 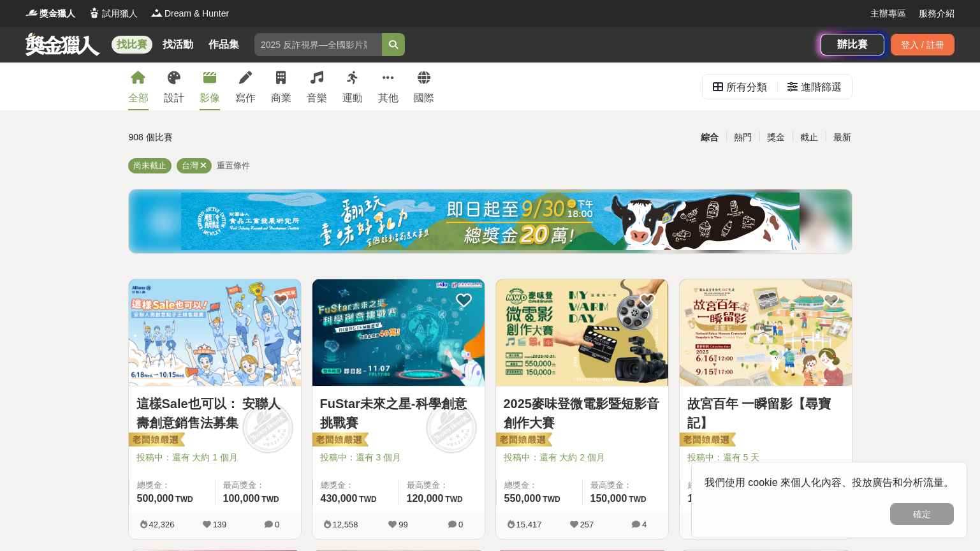 I want to click on div: 其他, so click(x=389, y=98).